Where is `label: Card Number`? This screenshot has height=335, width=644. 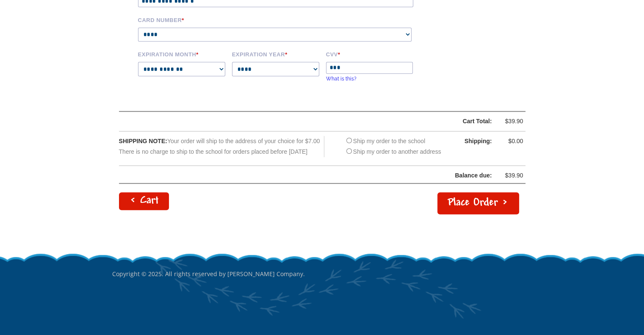 label: Card Number is located at coordinates (282, 20).